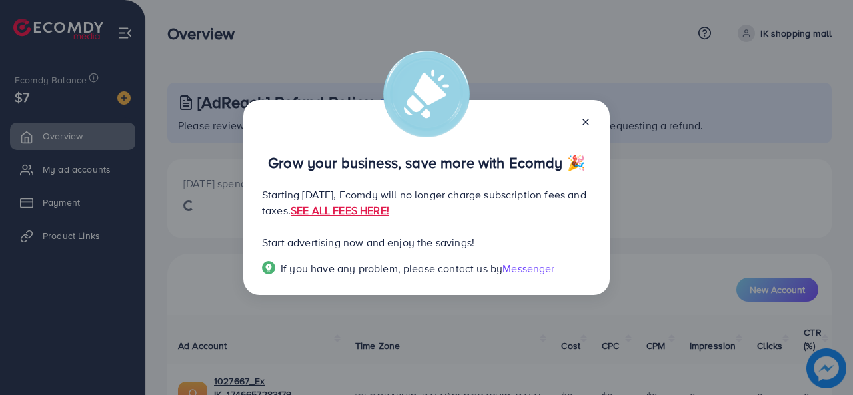 The width and height of the screenshot is (853, 395). What do you see at coordinates (269, 268) in the screenshot?
I see `img: Popup guide` at bounding box center [269, 268].